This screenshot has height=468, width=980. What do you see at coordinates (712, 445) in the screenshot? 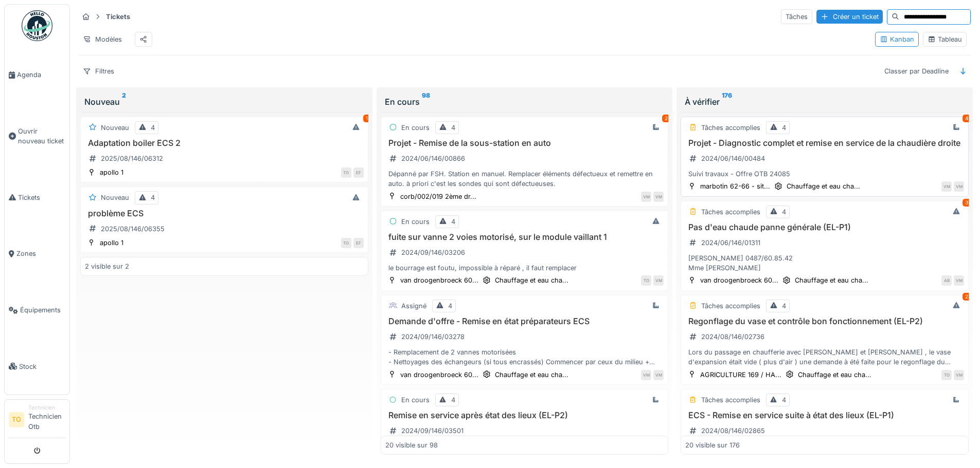
I see `div: 20 visible sur 176` at bounding box center [712, 445].